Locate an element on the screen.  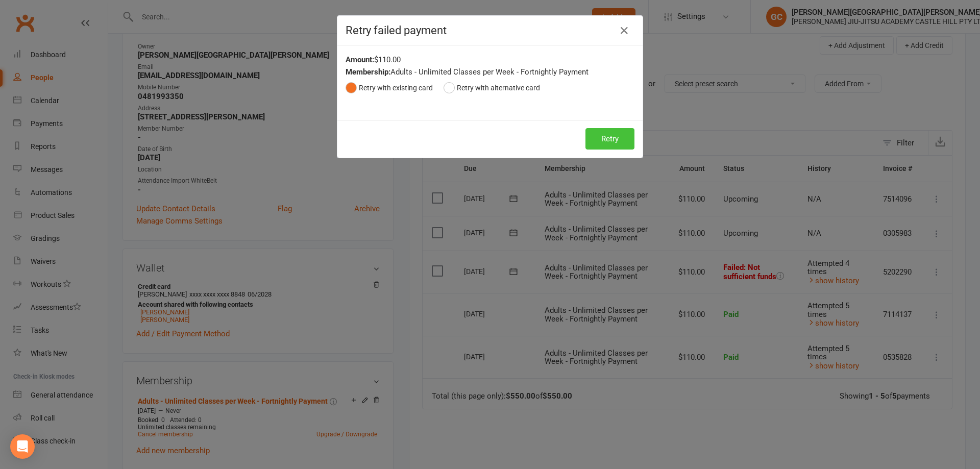
div: $110.00 is located at coordinates (490, 60).